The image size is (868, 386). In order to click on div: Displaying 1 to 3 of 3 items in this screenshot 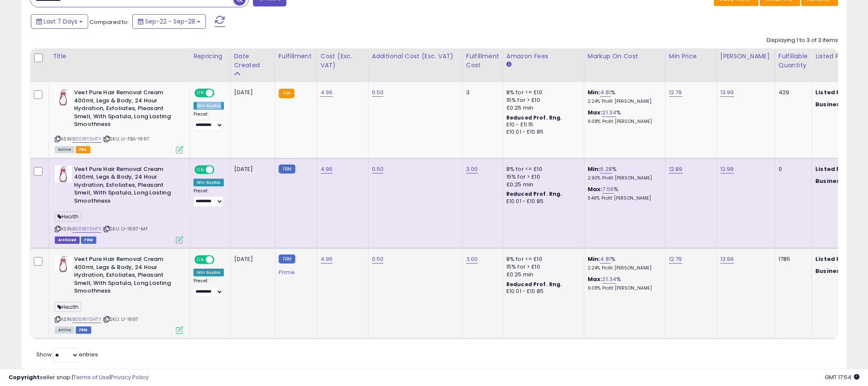, I will do `click(802, 40)`.